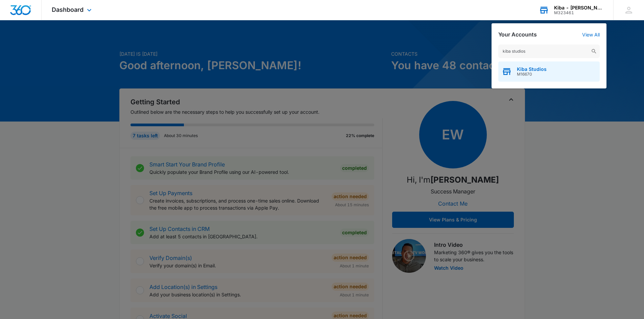 The image size is (644, 319). What do you see at coordinates (532, 74) in the screenshot?
I see `span: M16670` at bounding box center [532, 74].